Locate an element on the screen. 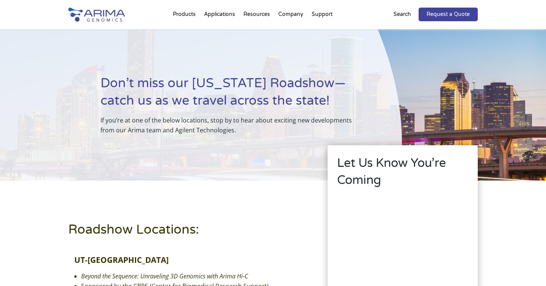 Image resolution: width=546 pixels, height=286 pixels. em: Beyond the Sequence: Unraveling 3D Genomics with Arima Hi-C is located at coordinates (164, 276).